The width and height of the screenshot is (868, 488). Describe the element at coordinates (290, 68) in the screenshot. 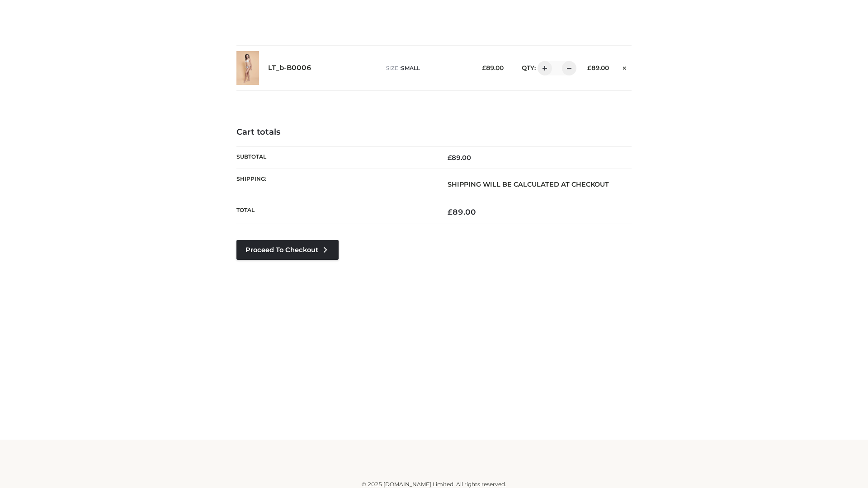

I see `a: LT_b-B0006` at that location.